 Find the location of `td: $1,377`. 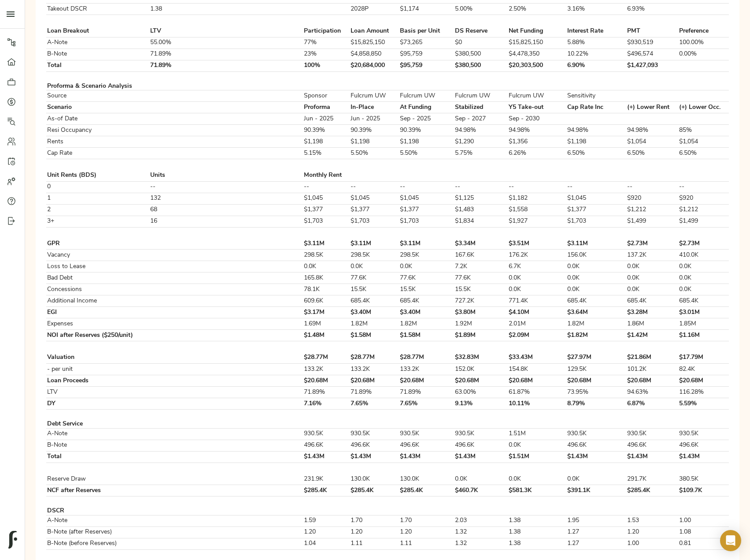

td: $1,377 is located at coordinates (597, 209).